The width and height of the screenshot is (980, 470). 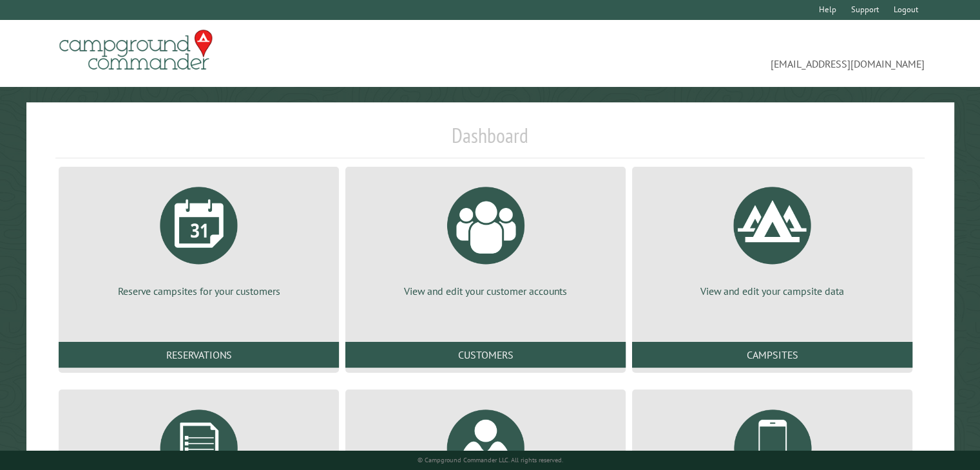 What do you see at coordinates (772, 237) in the screenshot?
I see `a: View and edit your campsite data` at bounding box center [772, 237].